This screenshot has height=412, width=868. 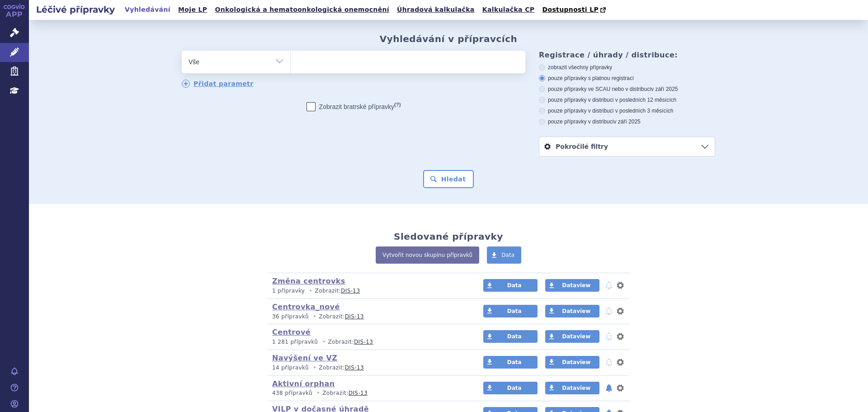 What do you see at coordinates (305, 358) in the screenshot?
I see `a: Navýšení ve VZ` at bounding box center [305, 358].